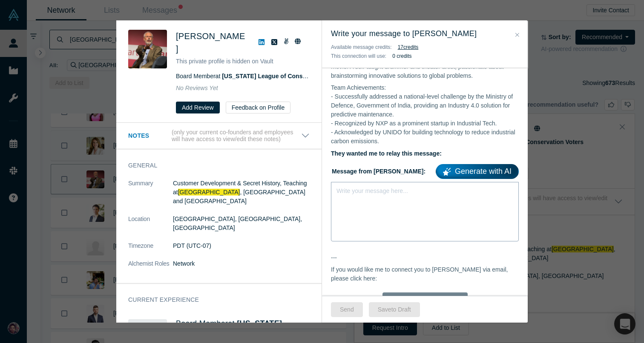  Describe the element at coordinates (149, 136) in the screenshot. I see `h3: Notes` at that location.